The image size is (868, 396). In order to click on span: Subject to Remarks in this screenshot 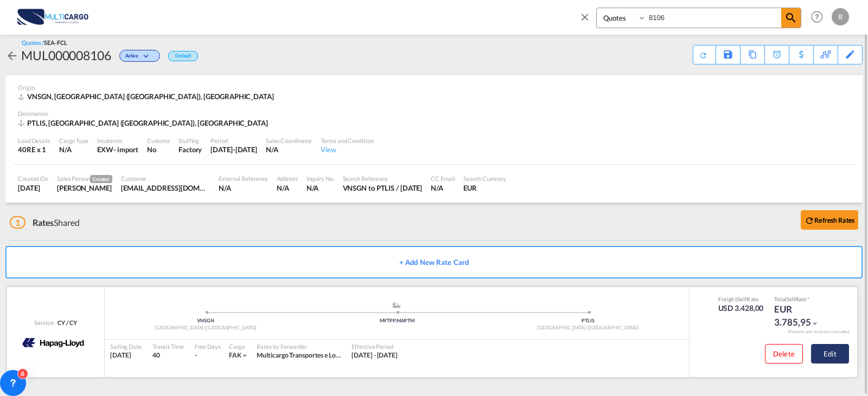, I will do `click(808, 299)`.